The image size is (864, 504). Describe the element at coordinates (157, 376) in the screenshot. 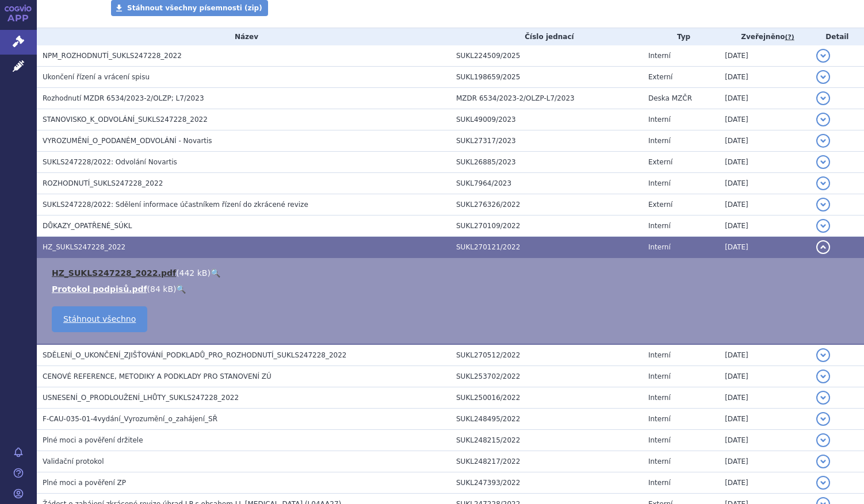

I see `span: CENOVÉ REFERENCE, METODIKY A PODKLADY PRO STANOVENÍ ZÚ` at that location.